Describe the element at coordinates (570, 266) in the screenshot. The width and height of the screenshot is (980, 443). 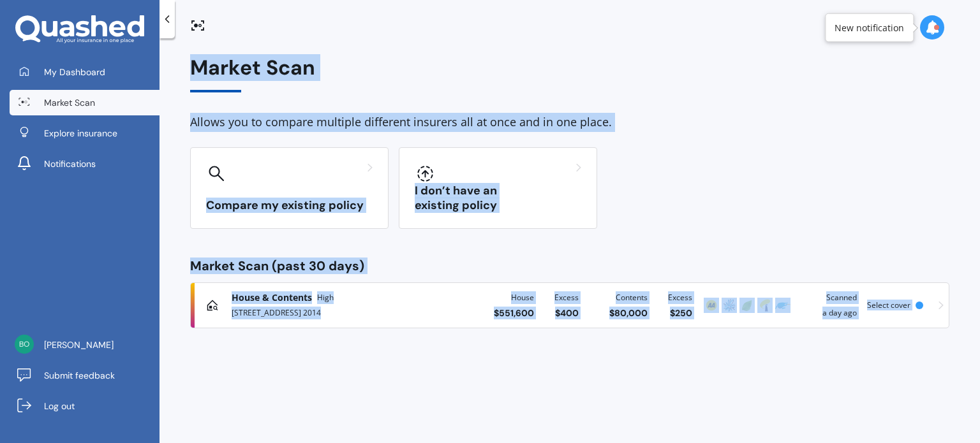
I see `div: Market Scan (past 30 days)` at that location.